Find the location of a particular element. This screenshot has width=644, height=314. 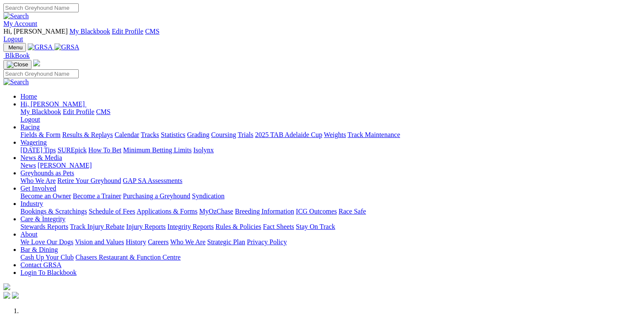

a: Stewards Reports is located at coordinates (45, 226).